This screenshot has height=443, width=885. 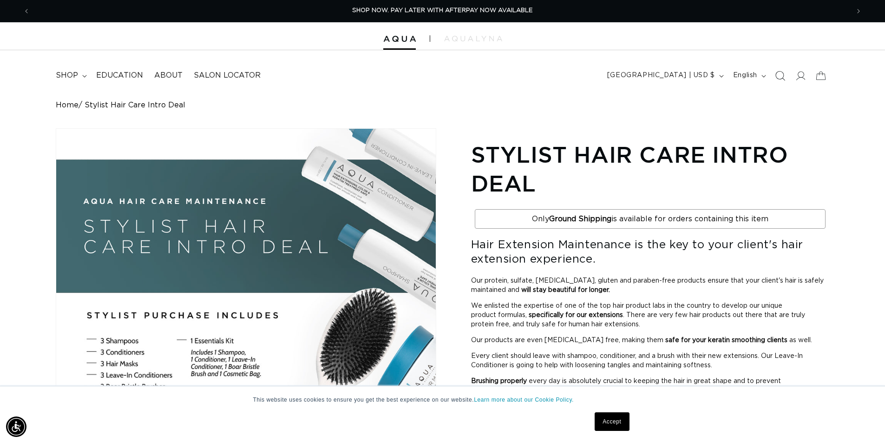 I want to click on span: About, so click(x=168, y=75).